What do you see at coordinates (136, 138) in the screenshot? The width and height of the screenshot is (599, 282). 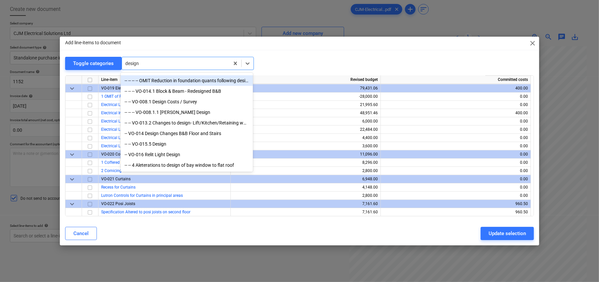 I see `a: Electrical Lighting- Star Ceiling - Supply` at bounding box center [136, 138].